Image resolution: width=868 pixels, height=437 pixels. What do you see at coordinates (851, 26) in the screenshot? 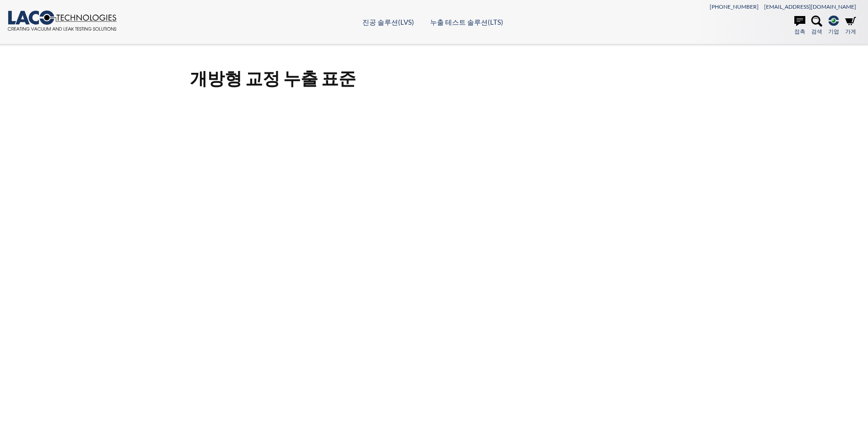
I see `a: 가게` at bounding box center [851, 26].